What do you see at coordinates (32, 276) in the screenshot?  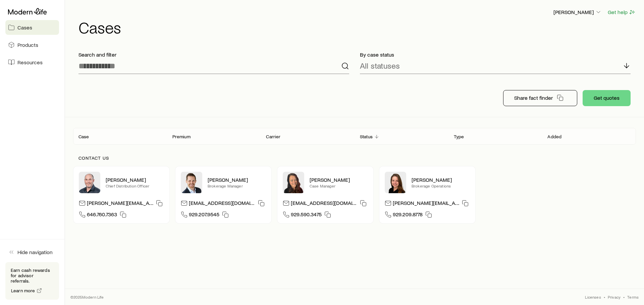 I see `p: Earn cash rewards for advisor referrals.` at bounding box center [32, 276].